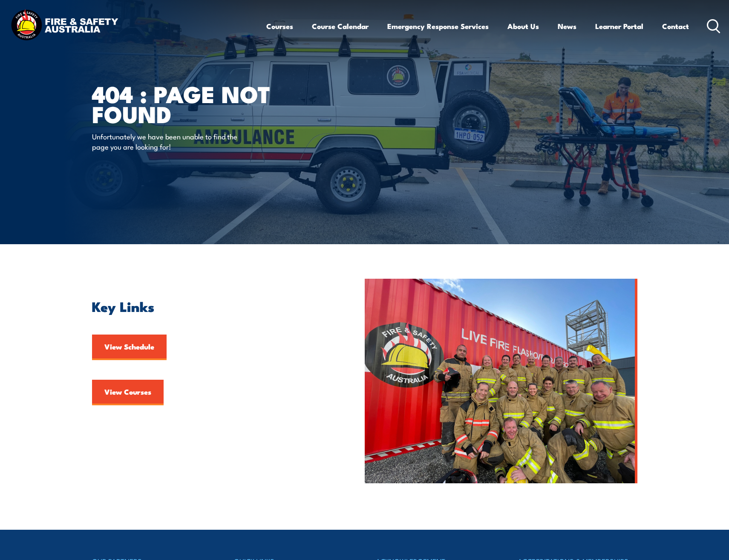 Image resolution: width=729 pixels, height=560 pixels. What do you see at coordinates (280, 26) in the screenshot?
I see `a: Courses` at bounding box center [280, 26].